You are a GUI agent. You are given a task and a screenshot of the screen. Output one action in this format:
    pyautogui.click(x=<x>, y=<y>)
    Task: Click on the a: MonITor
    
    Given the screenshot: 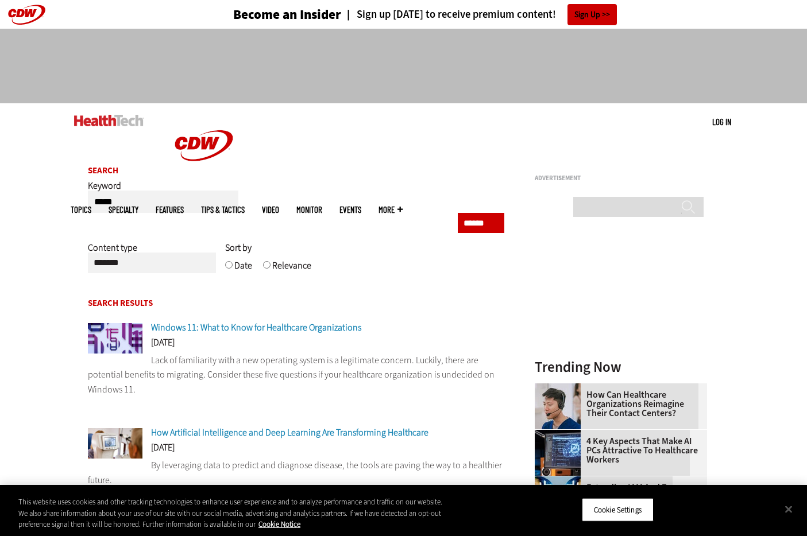 What is the action you would take?
    pyautogui.click(x=309, y=210)
    